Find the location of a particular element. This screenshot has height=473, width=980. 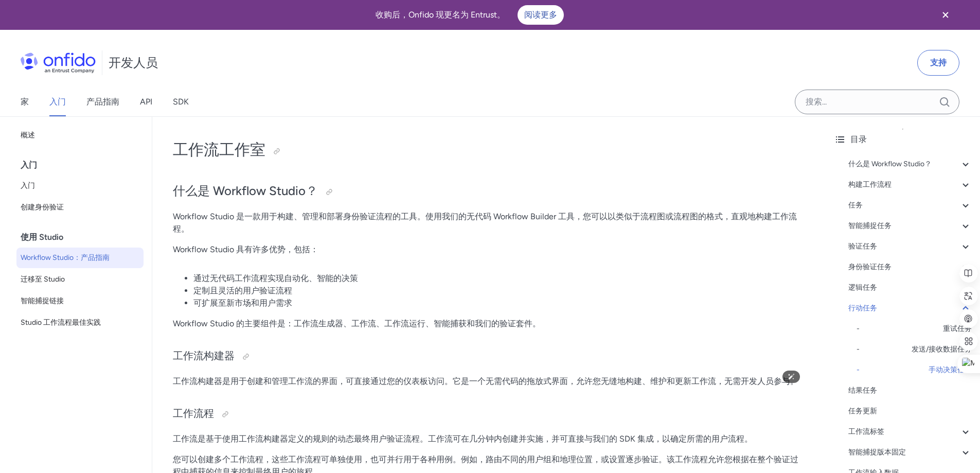

font: Workflow Studio 具有许多优势，包括： is located at coordinates (245, 249).